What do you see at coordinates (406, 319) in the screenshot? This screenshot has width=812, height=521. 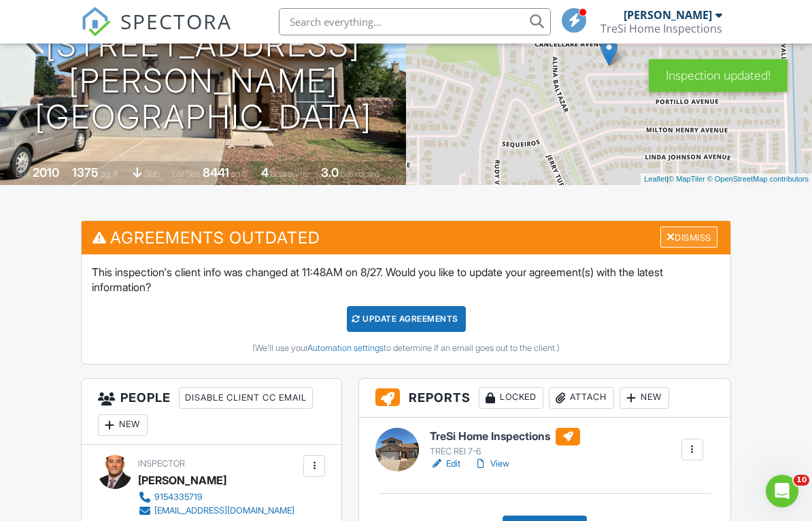 I see `div: Update Agreements` at bounding box center [406, 319].